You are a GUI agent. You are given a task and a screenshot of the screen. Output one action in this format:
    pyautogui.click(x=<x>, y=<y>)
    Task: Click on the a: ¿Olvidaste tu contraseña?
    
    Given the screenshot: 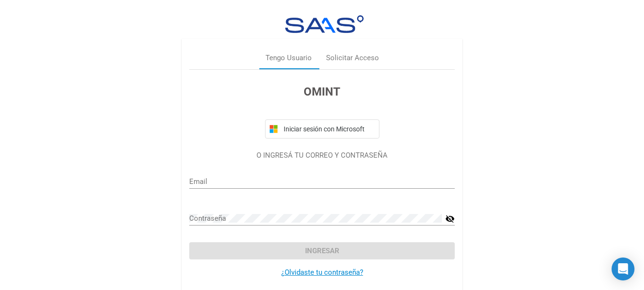 What is the action you would take?
    pyautogui.click(x=322, y=272)
    